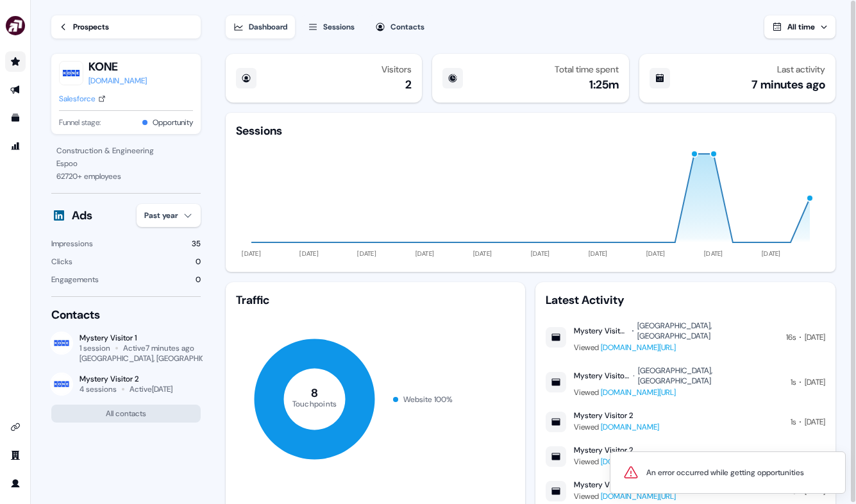 The width and height of the screenshot is (856, 504). Describe the element at coordinates (790, 337) in the screenshot. I see `div: 16s` at that location.